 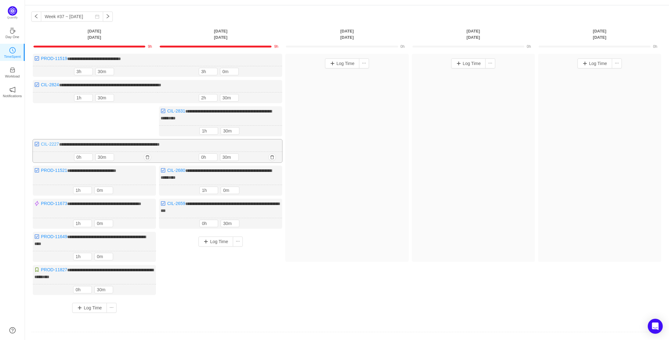 I want to click on i: icon: clock-circle, so click(x=13, y=50).